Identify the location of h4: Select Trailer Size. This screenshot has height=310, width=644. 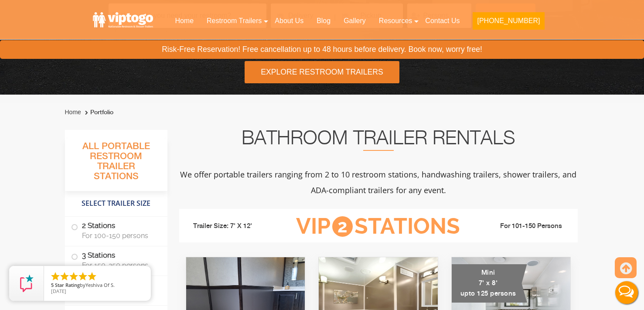
(116, 204).